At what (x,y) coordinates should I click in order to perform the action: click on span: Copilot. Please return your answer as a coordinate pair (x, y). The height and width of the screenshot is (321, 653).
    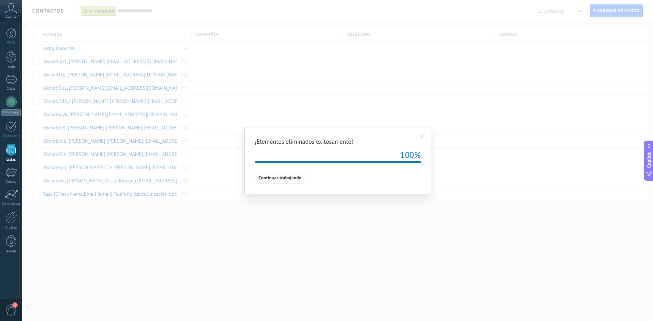
    Looking at the image, I should click on (649, 160).